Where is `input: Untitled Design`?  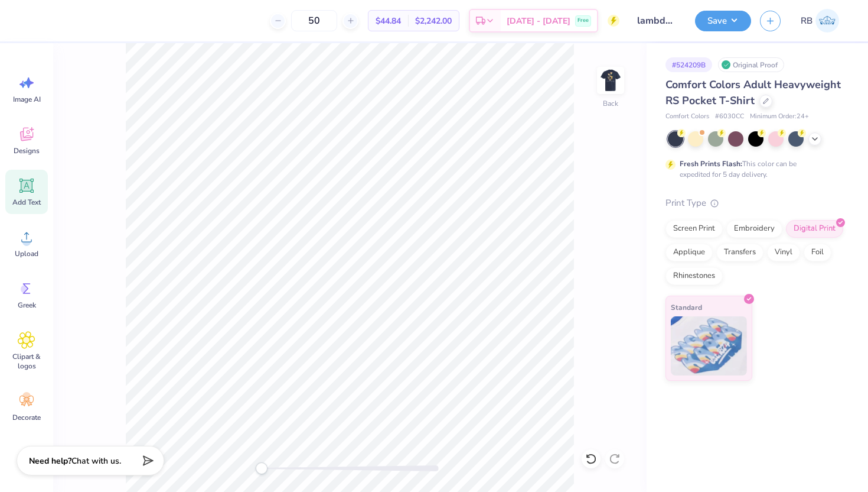 input: Untitled Design is located at coordinates (657, 21).